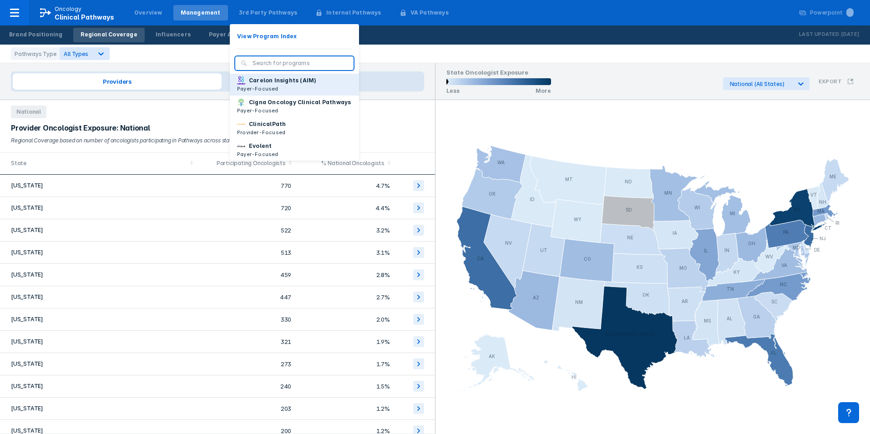 This screenshot has height=434, width=870. Describe the element at coordinates (148, 13) in the screenshot. I see `a: Overview` at that location.